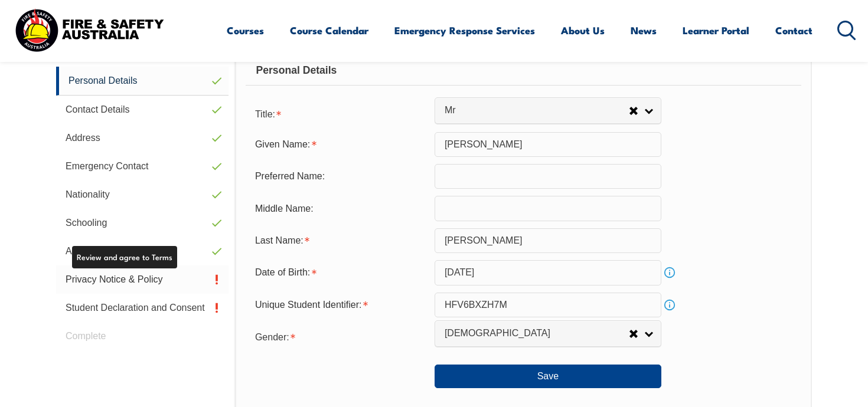 This screenshot has height=407, width=868. I want to click on input: 10 Characters no 1, 0, O or I, so click(547, 305).